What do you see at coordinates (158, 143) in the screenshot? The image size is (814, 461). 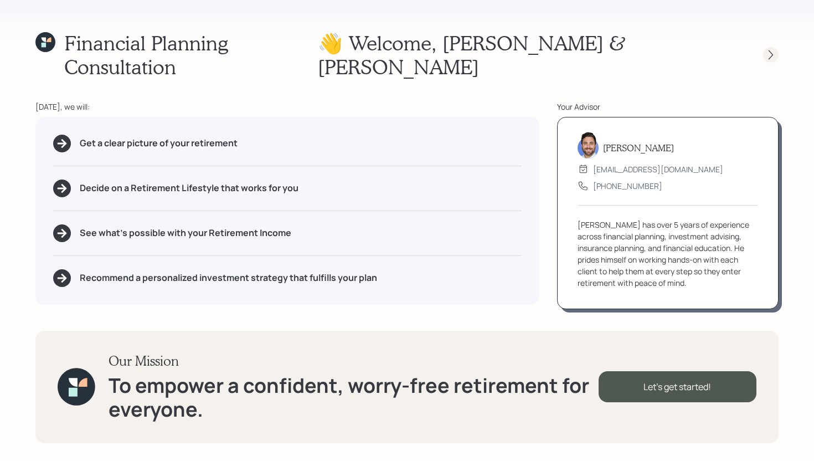 I see `h5: Get a clear picture of your retirement` at bounding box center [158, 143].